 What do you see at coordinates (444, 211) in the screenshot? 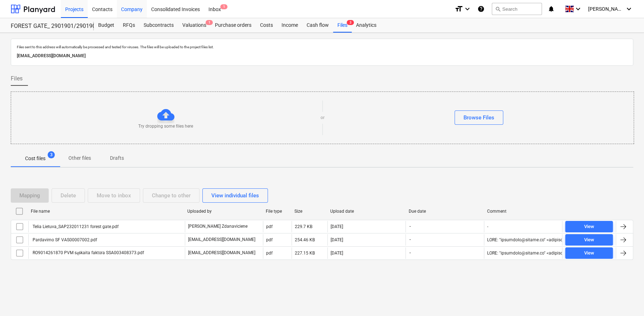
I see `div: Due date` at bounding box center [444, 211].